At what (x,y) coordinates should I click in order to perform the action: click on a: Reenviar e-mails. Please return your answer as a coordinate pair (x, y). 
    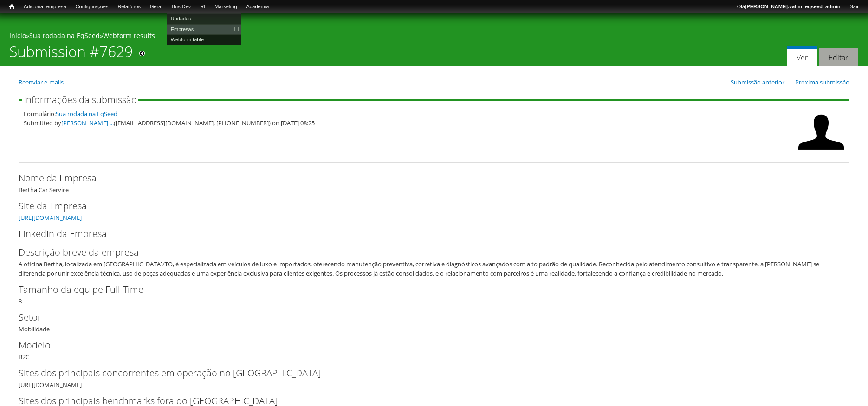
    Looking at the image, I should click on (41, 82).